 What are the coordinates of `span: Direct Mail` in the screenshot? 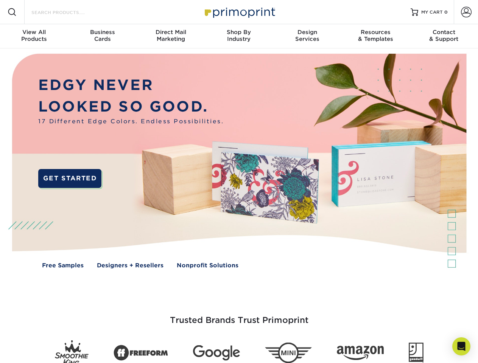 It's located at (171, 32).